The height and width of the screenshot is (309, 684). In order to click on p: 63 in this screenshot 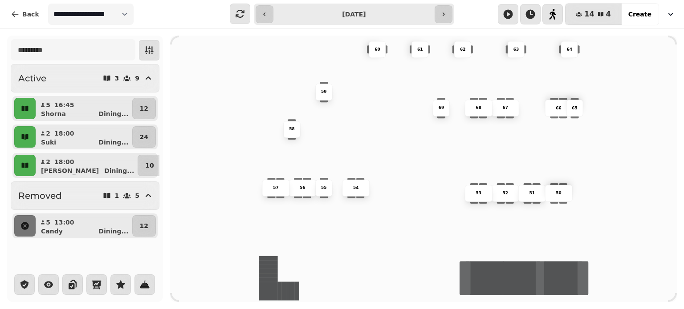, I will do `click(515, 49)`.